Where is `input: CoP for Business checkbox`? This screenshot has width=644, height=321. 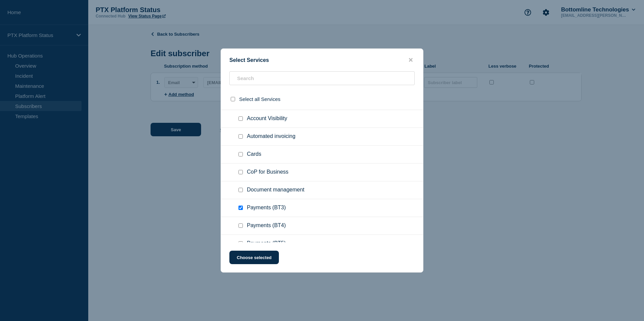
input: CoP for Business checkbox is located at coordinates (240, 172).